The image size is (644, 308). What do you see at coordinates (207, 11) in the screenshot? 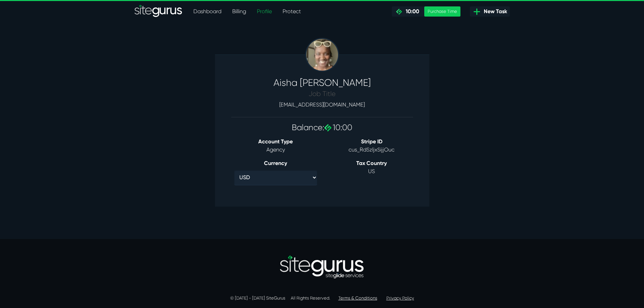
I see `a: Dashboard` at bounding box center [207, 11].